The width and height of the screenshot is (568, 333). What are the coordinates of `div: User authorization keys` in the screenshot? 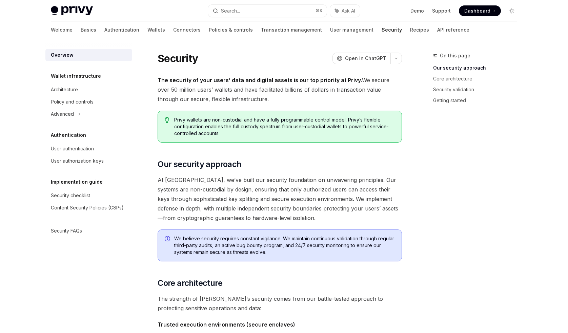 It's located at (77, 161).